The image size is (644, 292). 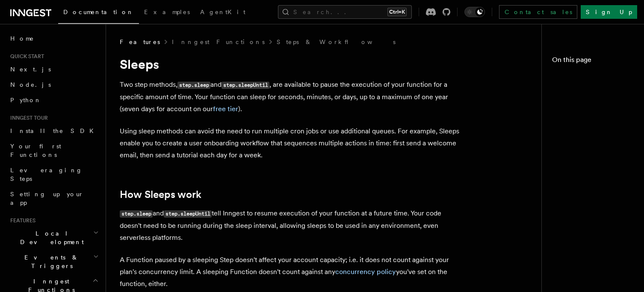 I want to click on a: Setting up your app, so click(x=53, y=198).